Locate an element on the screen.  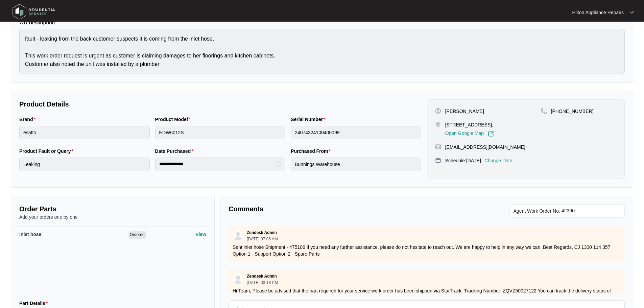
span: Agent Work Order No. is located at coordinates (537, 211).